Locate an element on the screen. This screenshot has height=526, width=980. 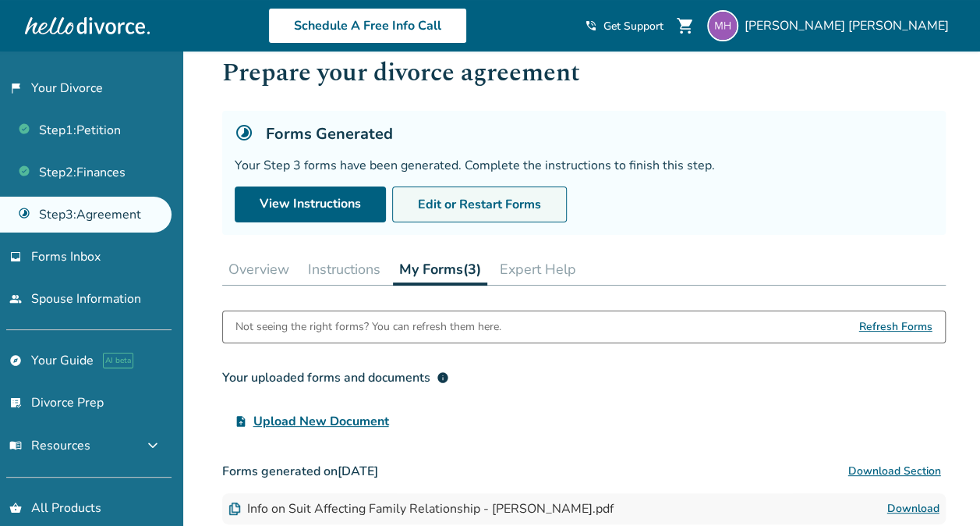
div: Not seeing the right forms? You can refresh them here. is located at coordinates (368, 326).